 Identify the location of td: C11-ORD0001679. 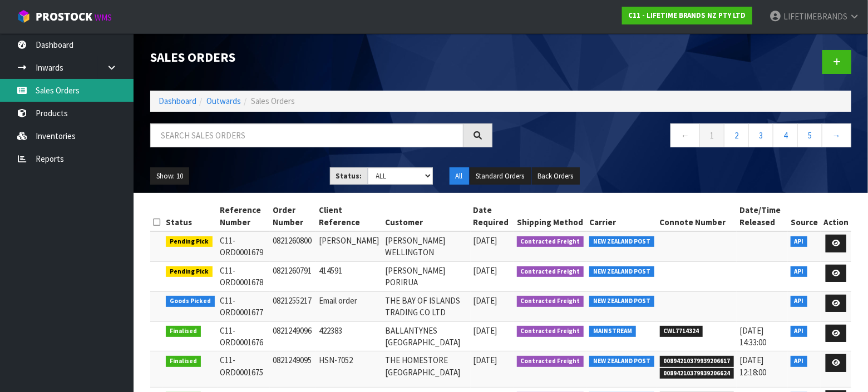
(244, 246).